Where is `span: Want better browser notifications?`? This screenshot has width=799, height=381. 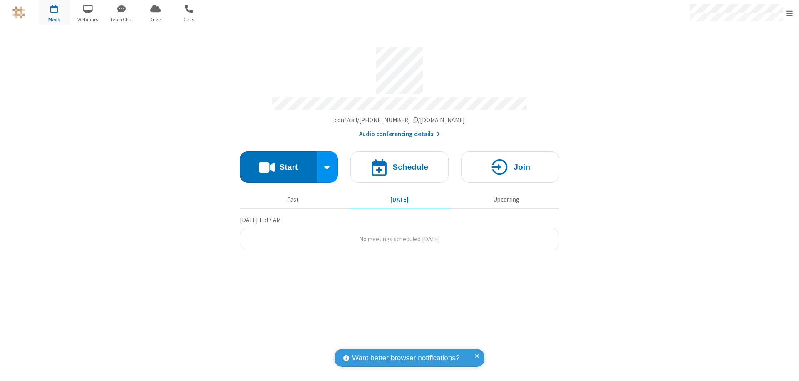 span: Want better browser notifications? is located at coordinates (406, 358).